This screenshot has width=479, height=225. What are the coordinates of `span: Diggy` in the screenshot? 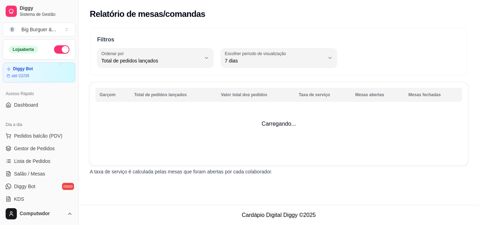 It's located at (46, 8).